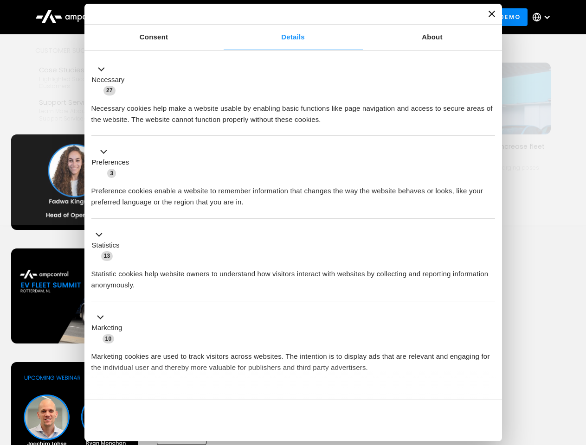  What do you see at coordinates (293, 110) in the screenshot?
I see `div: Necessary cookies help make a website usable by enabling basic functions like page navigation and...` at bounding box center [293, 110].